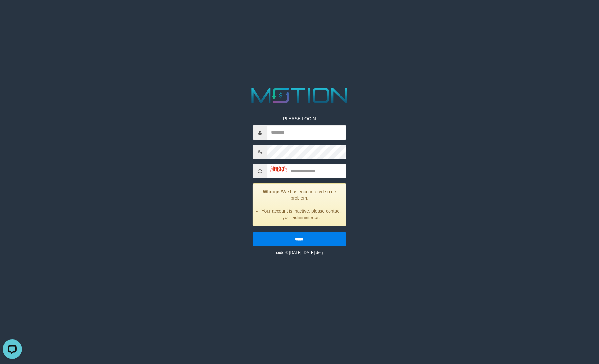 This screenshot has height=364, width=599. What do you see at coordinates (273, 192) in the screenshot?
I see `strong: Whoops!` at bounding box center [273, 192].